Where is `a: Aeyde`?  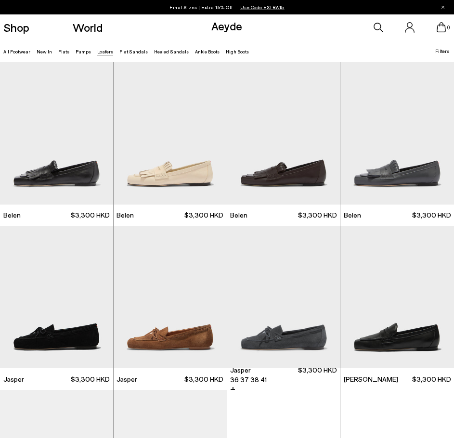
a: Aeyde is located at coordinates (227, 26).